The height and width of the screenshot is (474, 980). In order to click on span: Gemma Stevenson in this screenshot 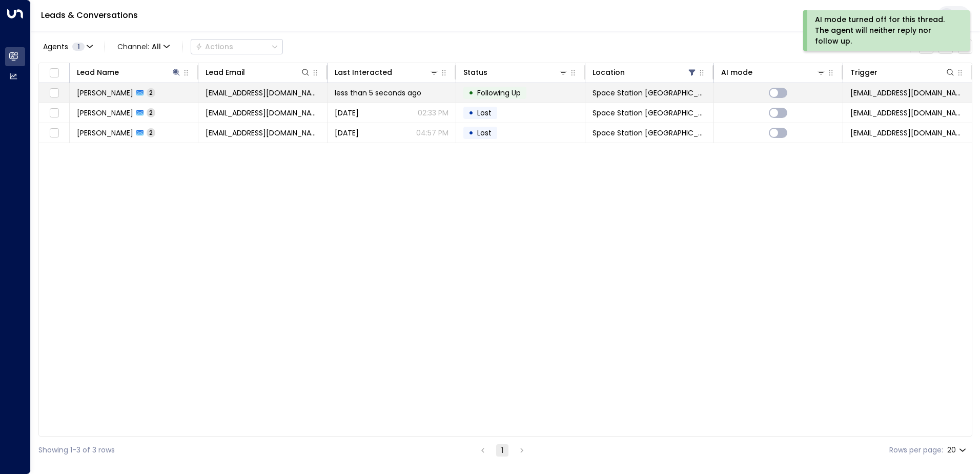, I will do `click(105, 113)`.